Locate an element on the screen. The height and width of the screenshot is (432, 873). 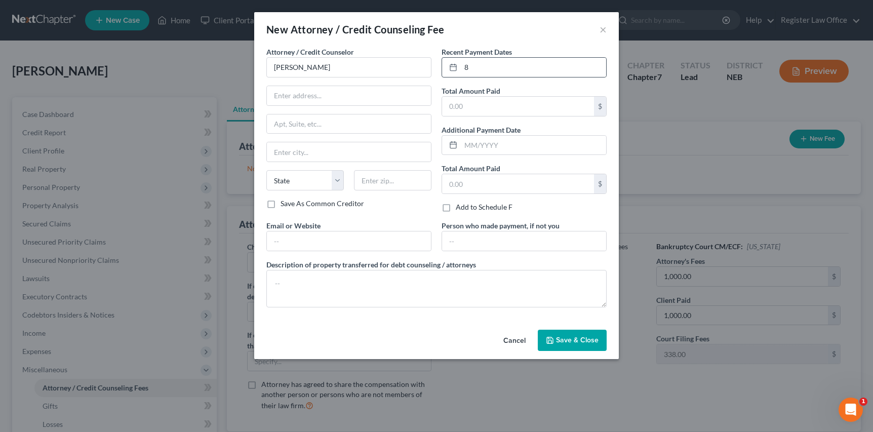
button: Save & Close is located at coordinates (572, 340).